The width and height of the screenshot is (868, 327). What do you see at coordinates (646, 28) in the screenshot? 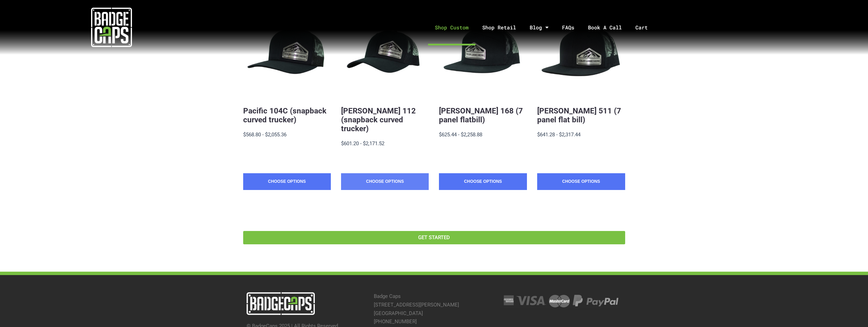
I see `a: Cart` at bounding box center [646, 28].